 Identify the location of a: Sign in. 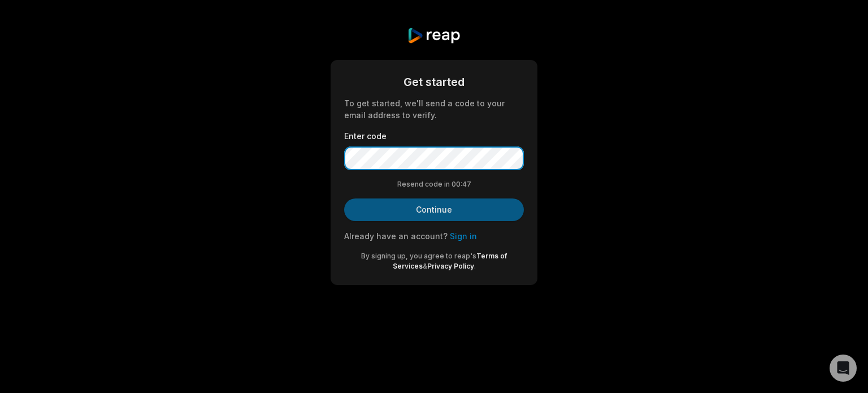
(463, 236).